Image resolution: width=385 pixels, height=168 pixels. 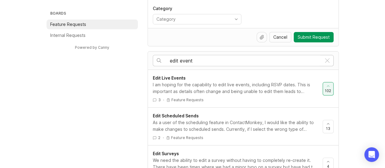 I want to click on div: As a user of the scheduling feature in ContactMonkey, I would like the ability to make changes to..., so click(x=235, y=126).